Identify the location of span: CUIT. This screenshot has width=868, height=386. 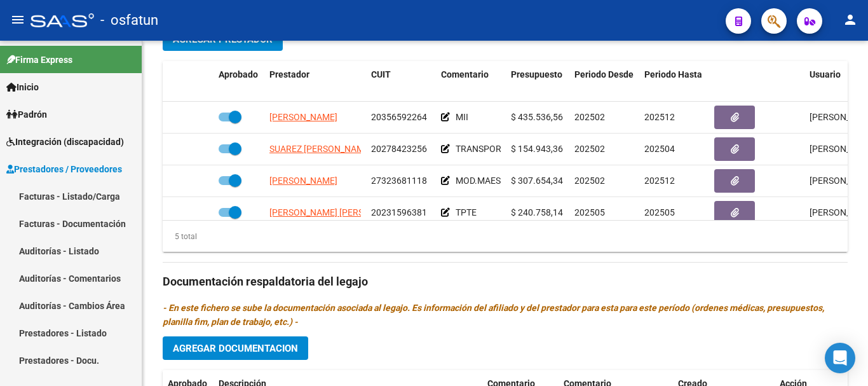
(381, 74).